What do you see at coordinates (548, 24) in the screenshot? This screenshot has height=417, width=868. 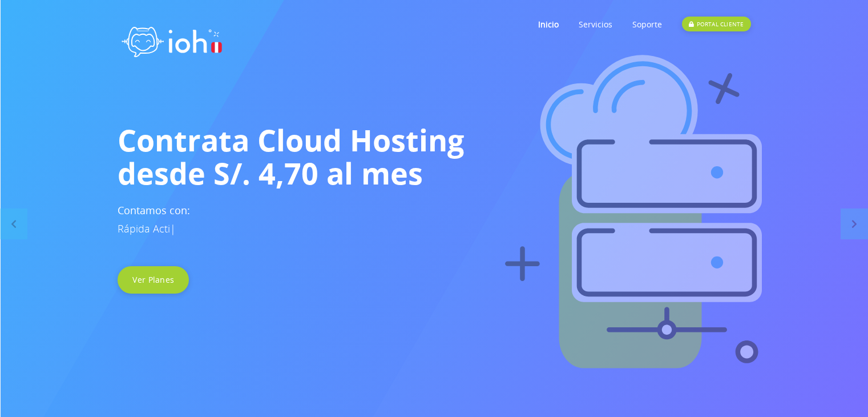 I see `a: Inicio` at bounding box center [548, 24].